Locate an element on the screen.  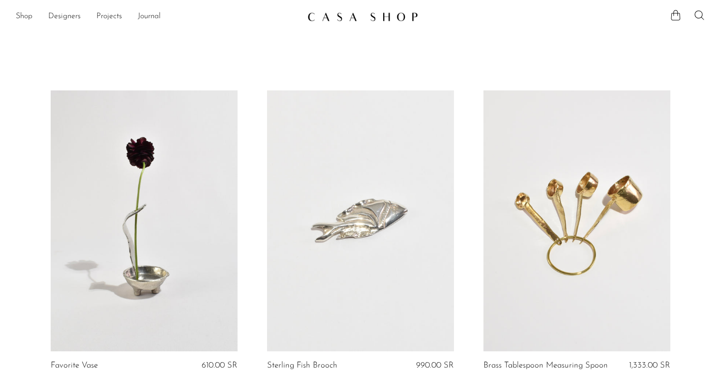
a: Sterling Fish Brooch is located at coordinates (302, 366).